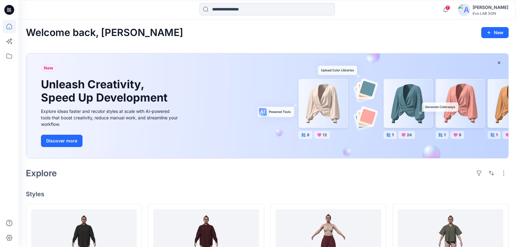 This screenshot has height=247, width=516. Describe the element at coordinates (62, 141) in the screenshot. I see `button: Discover more` at that location.